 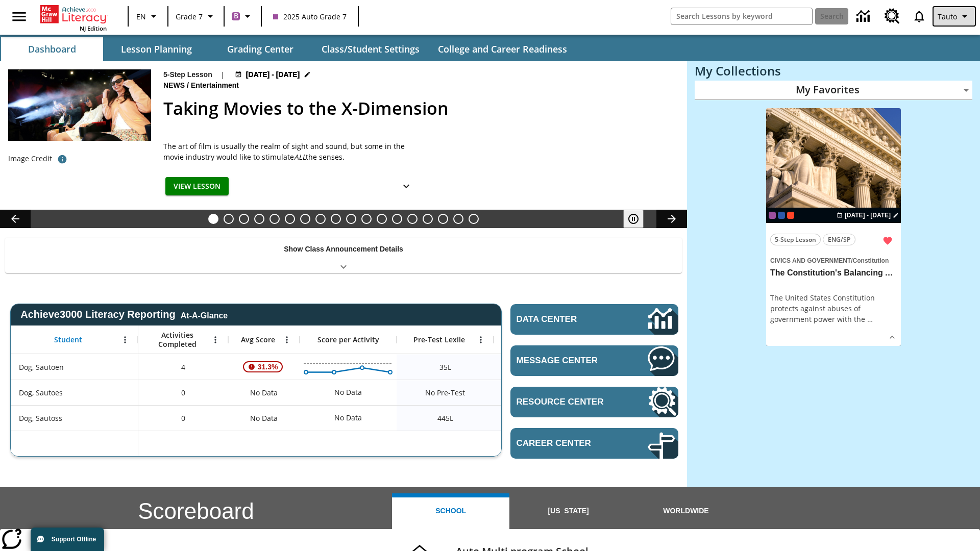 What do you see at coordinates (204, 315) in the screenshot?
I see `div: At-A-Glance` at bounding box center [204, 315].